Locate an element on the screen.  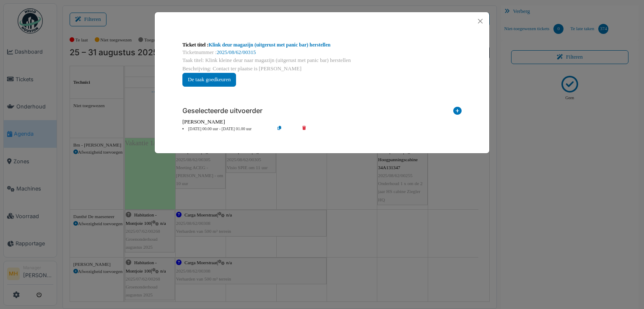
div: Taak titel: Klink kleine deur naar magazijn (uitgerust met panic bar) herstellen is located at coordinates (322, 60).